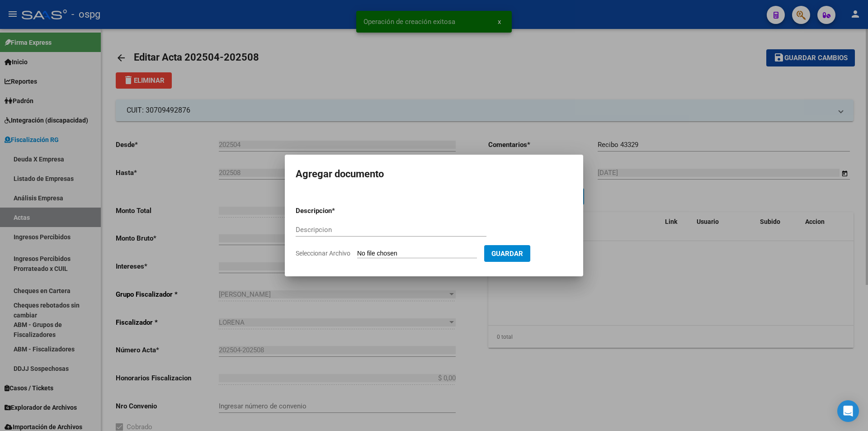 This screenshot has height=431, width=868. I want to click on span: Guardar, so click(507, 254).